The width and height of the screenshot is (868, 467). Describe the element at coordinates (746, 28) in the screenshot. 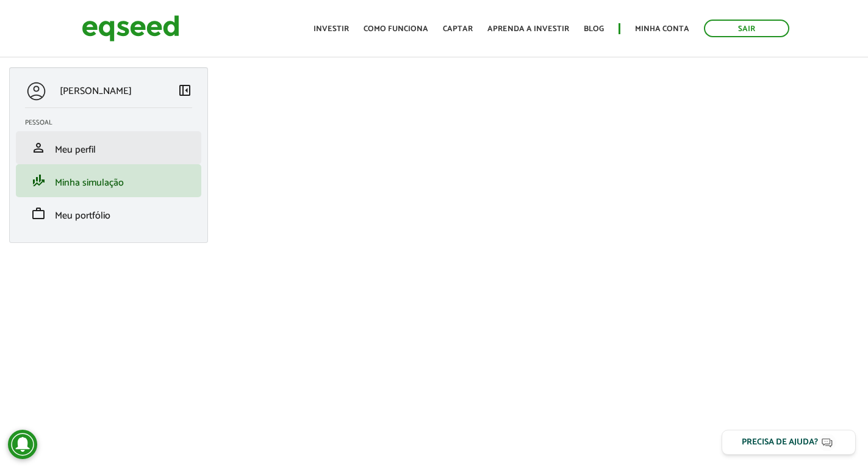

I see `a: Sair` at that location.